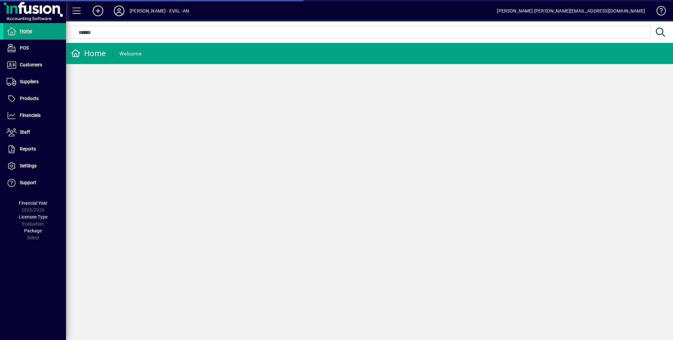 This screenshot has height=340, width=673. Describe the element at coordinates (98, 11) in the screenshot. I see `button: Add` at that location.